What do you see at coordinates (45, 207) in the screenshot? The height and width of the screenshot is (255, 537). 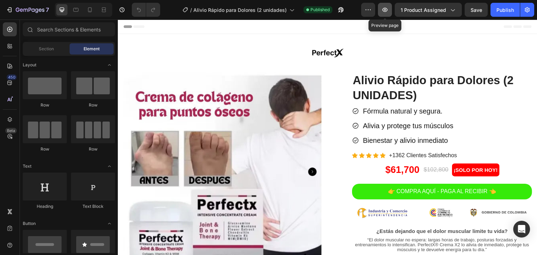 I see `div: Heading` at bounding box center [45, 207].